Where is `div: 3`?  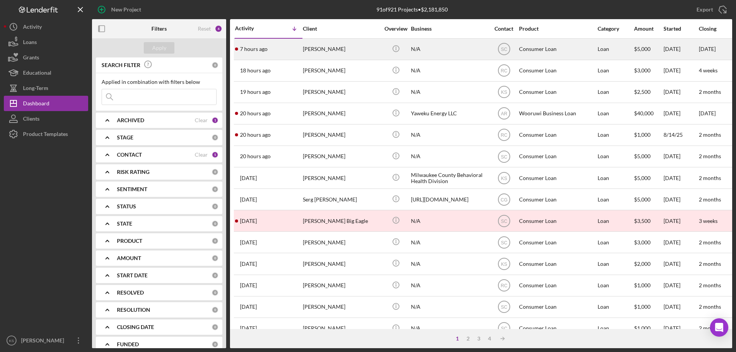 div: 3 is located at coordinates (478, 339).